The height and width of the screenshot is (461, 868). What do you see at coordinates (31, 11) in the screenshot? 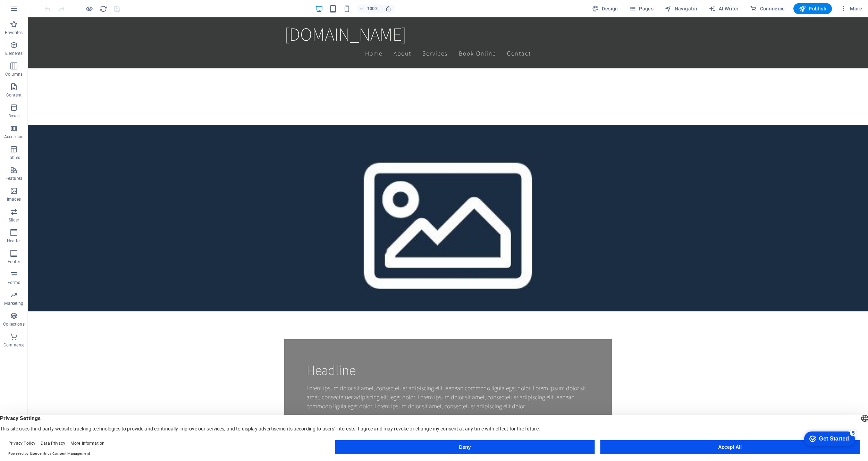
I see `div: Get Started 5 items remaining, 0% complete` at bounding box center [31, 11].